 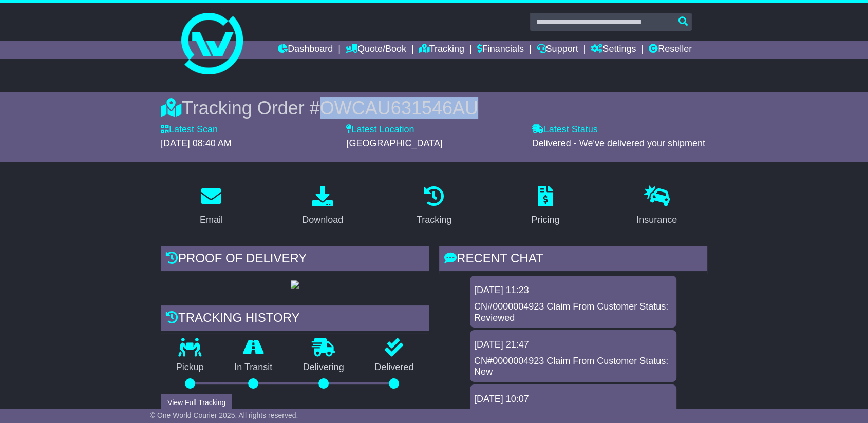 What do you see at coordinates (434, 108) in the screenshot?
I see `div: Tracking Order #` at bounding box center [434, 108].